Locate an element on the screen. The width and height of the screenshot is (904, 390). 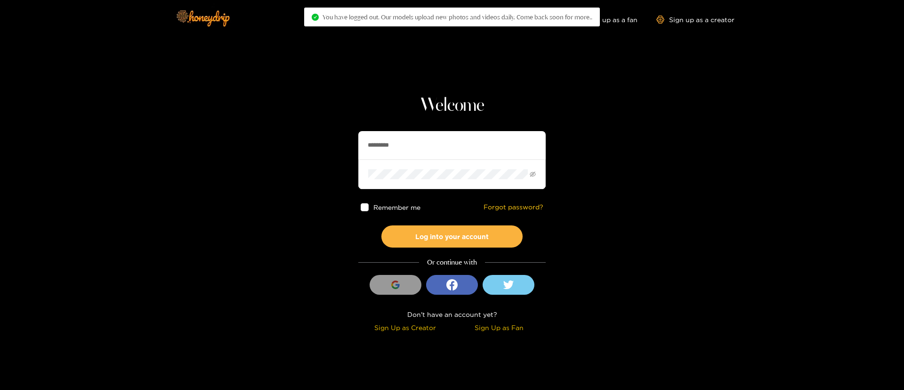
button: Log into your account is located at coordinates (452, 236).